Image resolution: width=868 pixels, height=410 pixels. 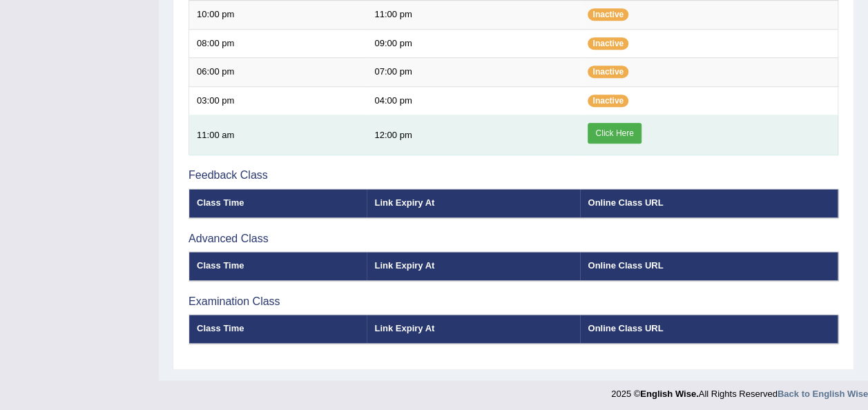 What do you see at coordinates (669, 393) in the screenshot?
I see `strong: English Wise.` at bounding box center [669, 393].